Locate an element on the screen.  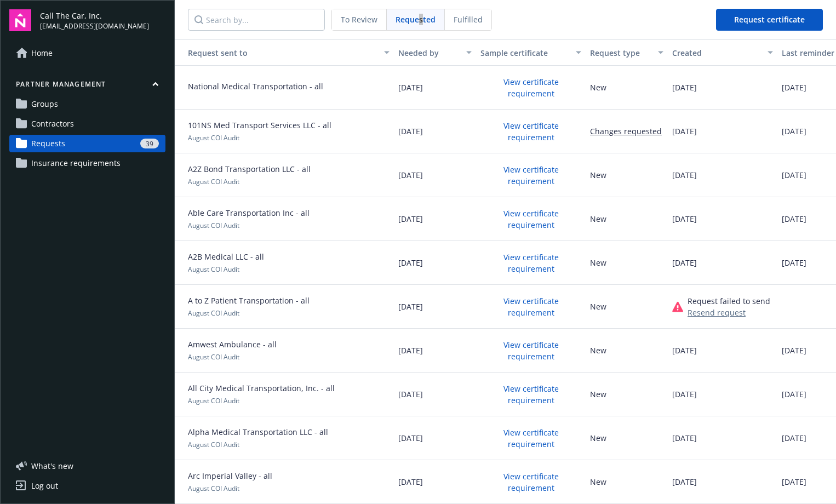
img: navigator-logo.svg is located at coordinates (21, 21).